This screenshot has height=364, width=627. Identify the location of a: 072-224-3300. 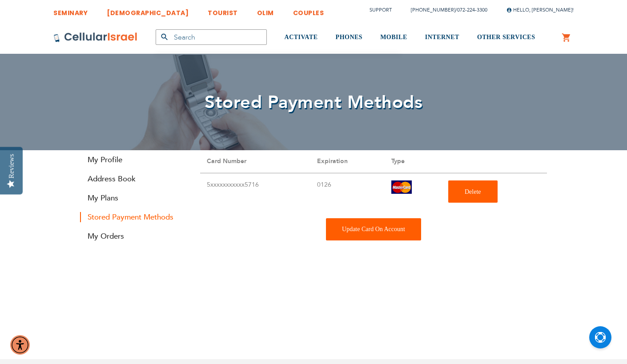
(472, 10).